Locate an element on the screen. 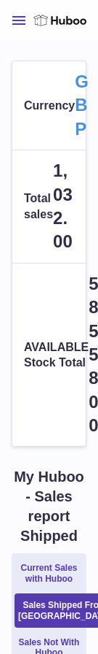 The height and width of the screenshot is (654, 98). span: Currency is located at coordinates (50, 106).